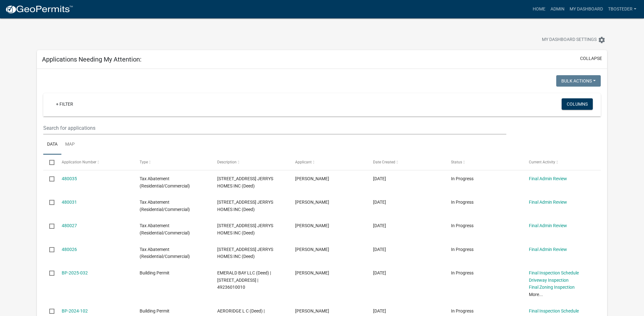  What do you see at coordinates (64, 104) in the screenshot?
I see `a: + Filter` at bounding box center [64, 104].